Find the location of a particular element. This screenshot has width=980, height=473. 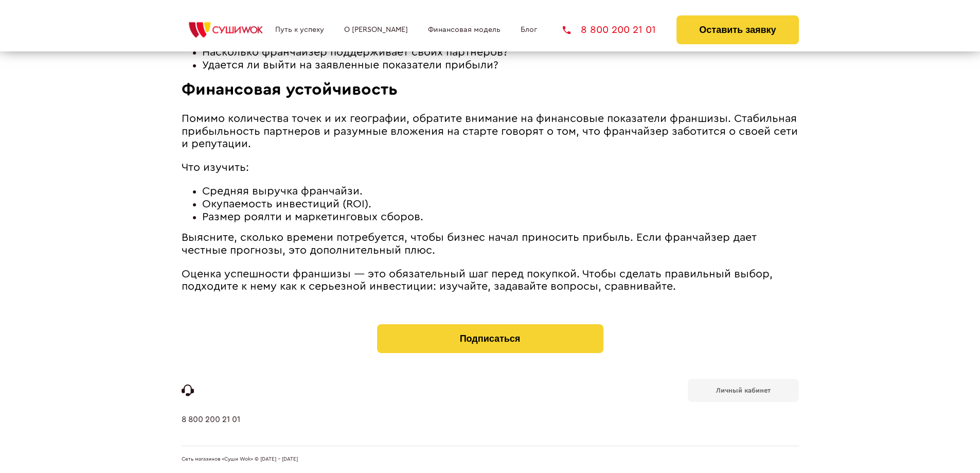

a: Путь к успеху is located at coordinates (300, 30).